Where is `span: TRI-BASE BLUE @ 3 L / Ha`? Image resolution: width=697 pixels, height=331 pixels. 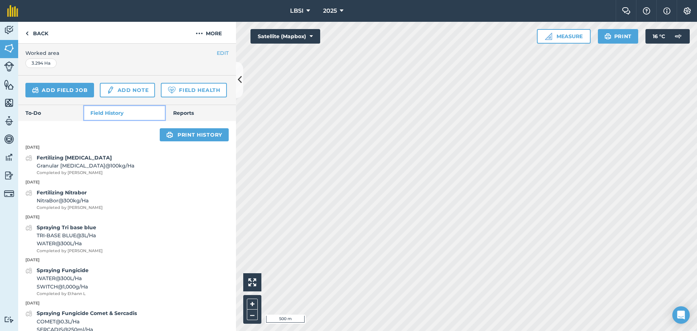 span: TRI-BASE BLUE @ 3 L / Ha is located at coordinates (70, 235).